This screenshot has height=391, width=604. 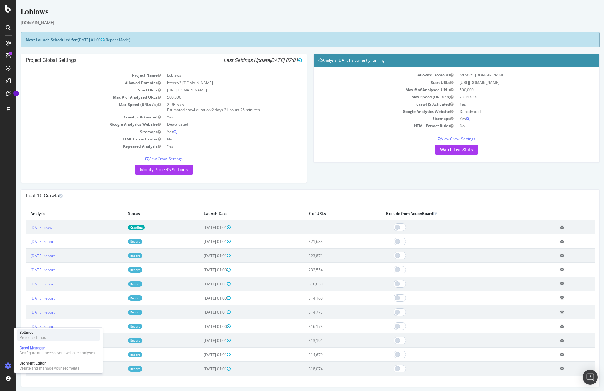 I want to click on td: Loblaws, so click(x=216, y=75).